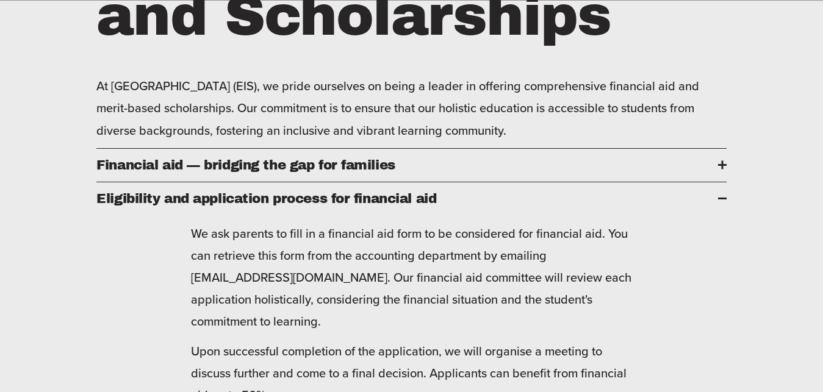  Describe the element at coordinates (411, 165) in the screenshot. I see `button: Financial aid — bridging the gap for families` at that location.